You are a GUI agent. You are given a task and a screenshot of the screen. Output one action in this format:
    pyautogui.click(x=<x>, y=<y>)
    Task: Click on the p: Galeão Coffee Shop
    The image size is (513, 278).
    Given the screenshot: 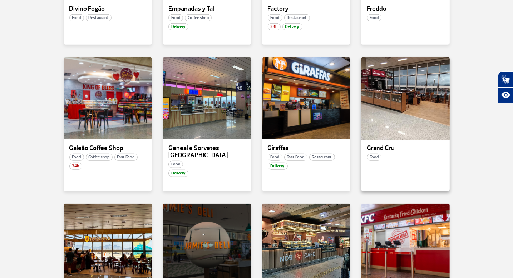 What is the action you would take?
    pyautogui.click(x=108, y=148)
    